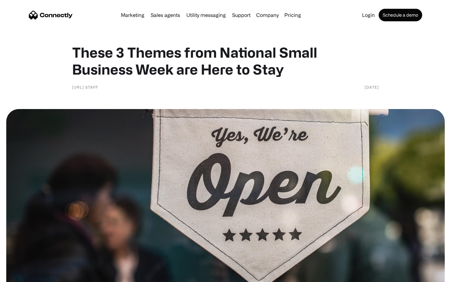 This screenshot has height=282, width=451. Describe the element at coordinates (368, 15) in the screenshot. I see `a: Login` at that location.